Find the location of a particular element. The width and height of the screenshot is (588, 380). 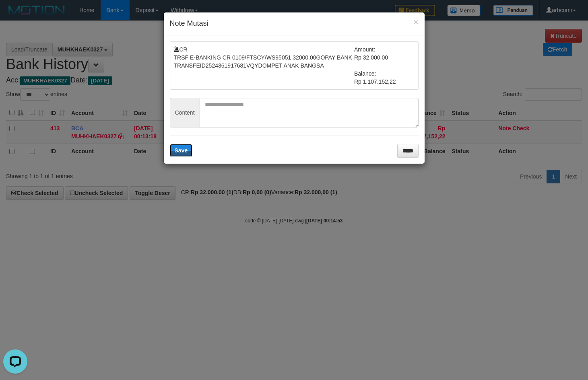

td: CR TRSF E-BANKING CR 0109/FTSCY/WS95051 32000.00GOPAY BANK TRANSFEID2524361917681VQYDOMPET ANAK B... is located at coordinates (264, 65).